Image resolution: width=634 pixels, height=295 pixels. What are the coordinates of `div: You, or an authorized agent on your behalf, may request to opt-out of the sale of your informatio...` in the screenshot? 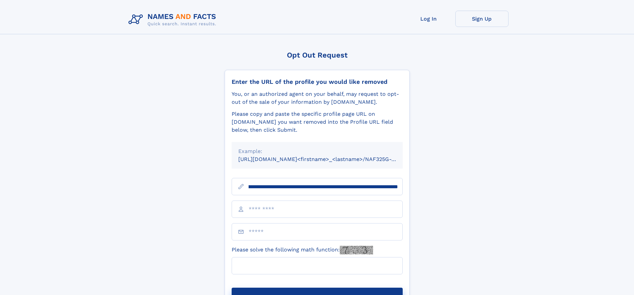 It's located at (317, 98).